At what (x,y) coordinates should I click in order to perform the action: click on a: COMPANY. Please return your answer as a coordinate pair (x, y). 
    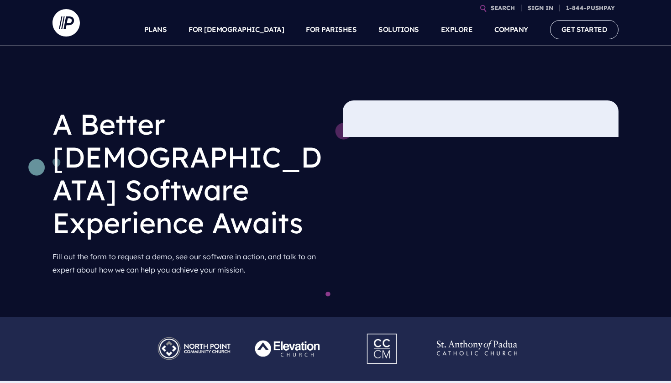
    Looking at the image, I should click on (511, 30).